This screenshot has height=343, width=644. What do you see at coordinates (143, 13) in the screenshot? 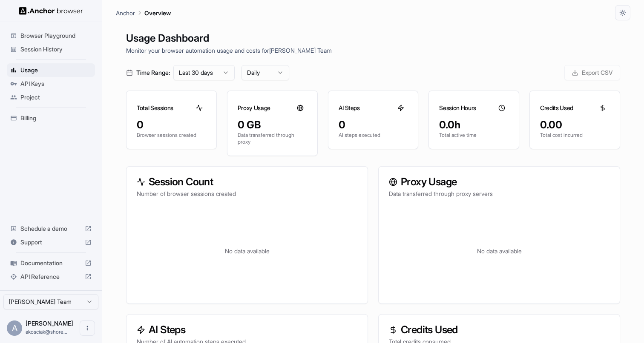
I see `nav: breadcrumb` at bounding box center [143, 13].